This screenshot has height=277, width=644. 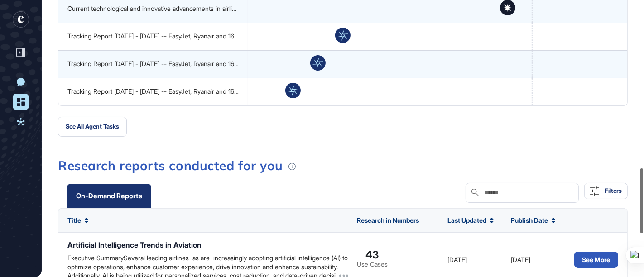 What do you see at coordinates (613, 191) in the screenshot?
I see `div: Filters` at bounding box center [613, 191].